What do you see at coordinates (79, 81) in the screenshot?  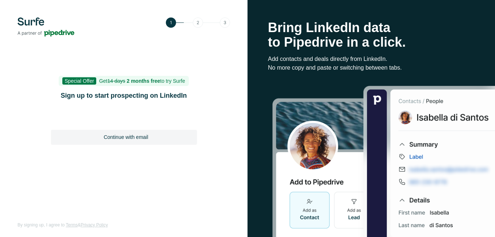 I see `span: Special Offer` at bounding box center [79, 81].